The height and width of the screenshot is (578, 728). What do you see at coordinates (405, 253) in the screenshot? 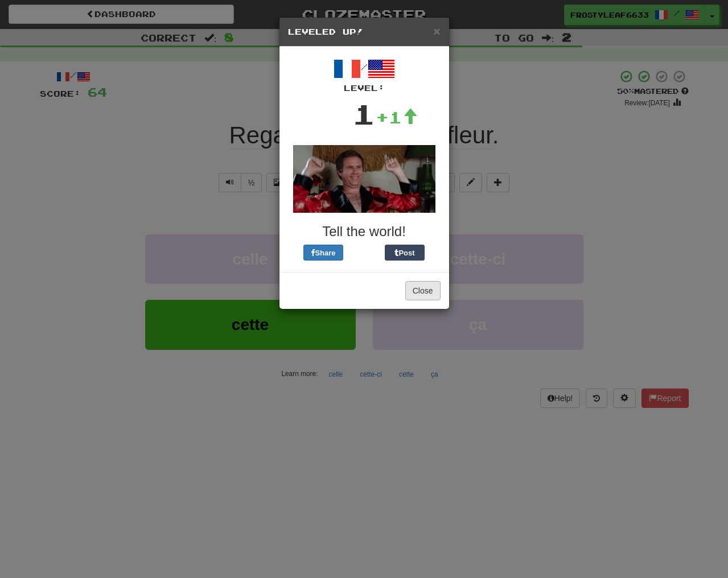
I see `button: Post` at bounding box center [405, 253].